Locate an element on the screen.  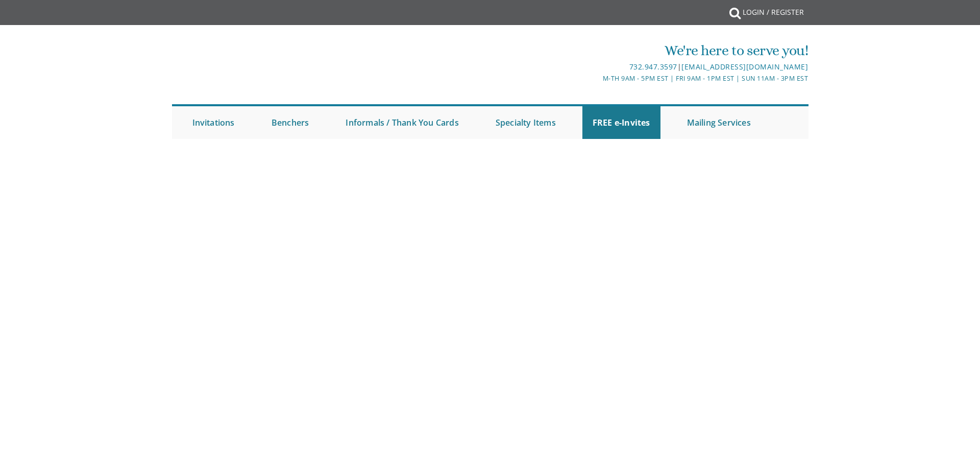
a: Informals / Thank You Cards is located at coordinates (402, 123).